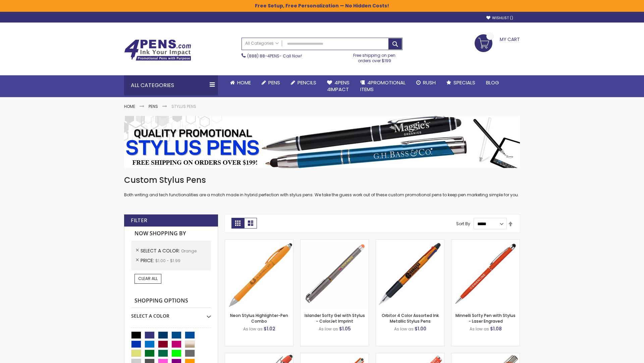  I want to click on span: $1.02, so click(269, 328).